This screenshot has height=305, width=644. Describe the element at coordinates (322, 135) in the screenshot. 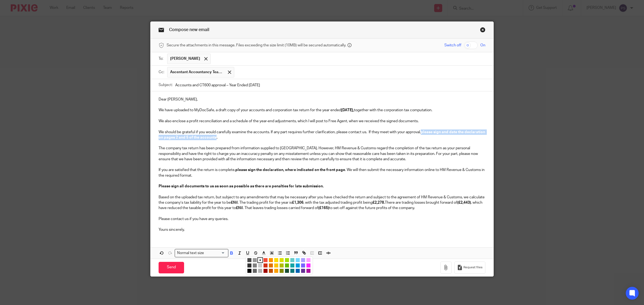

I see `p: We should be grateful if you would carefully examine the accounts. If any part requires further c...` at that location.